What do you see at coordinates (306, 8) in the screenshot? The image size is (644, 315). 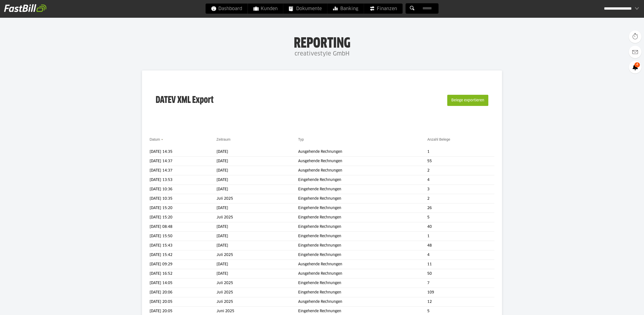 I see `span: Dokumente` at bounding box center [306, 8].